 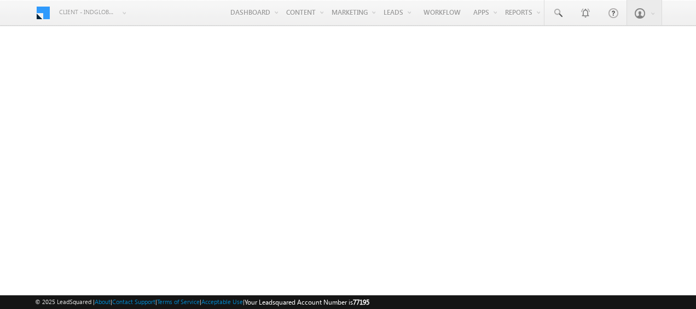 I want to click on span: Your Leadsquared Account Number is, so click(x=307, y=302).